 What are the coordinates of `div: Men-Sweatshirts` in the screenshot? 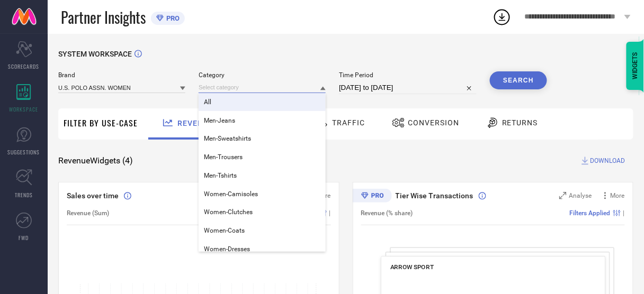 It's located at (262, 139).